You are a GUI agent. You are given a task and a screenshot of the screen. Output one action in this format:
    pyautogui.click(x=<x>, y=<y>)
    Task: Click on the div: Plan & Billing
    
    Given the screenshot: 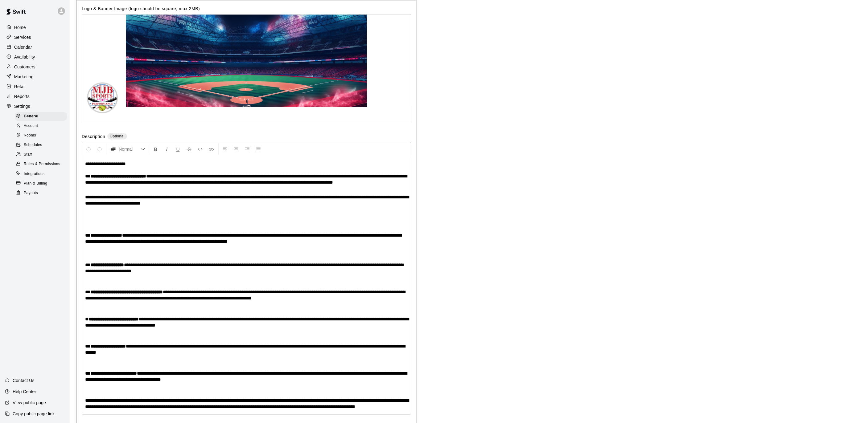 What is the action you would take?
    pyautogui.click(x=41, y=184)
    